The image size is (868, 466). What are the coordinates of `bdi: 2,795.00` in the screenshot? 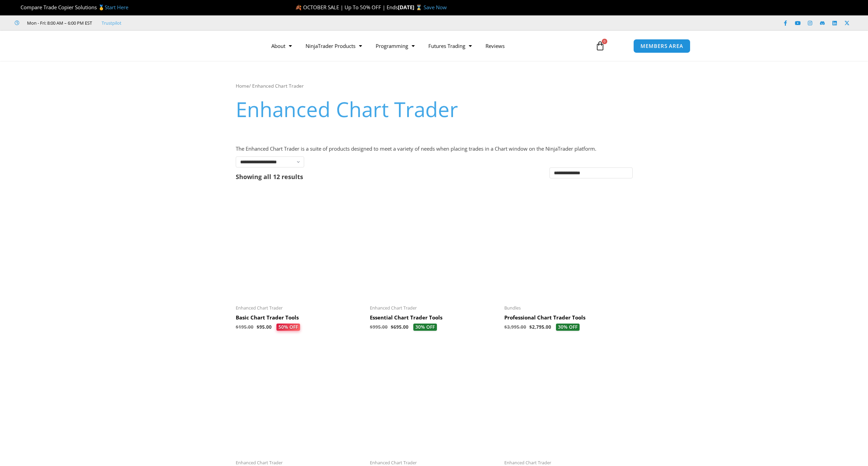 It's located at (540, 327).